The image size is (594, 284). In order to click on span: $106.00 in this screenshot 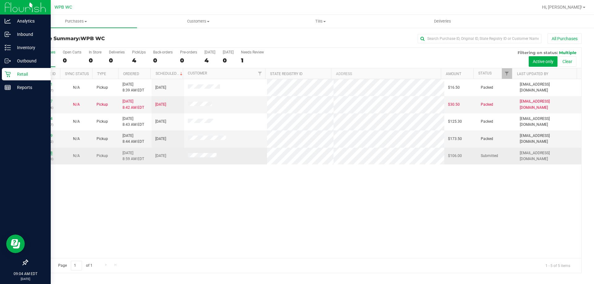, I will do `click(455, 156)`.